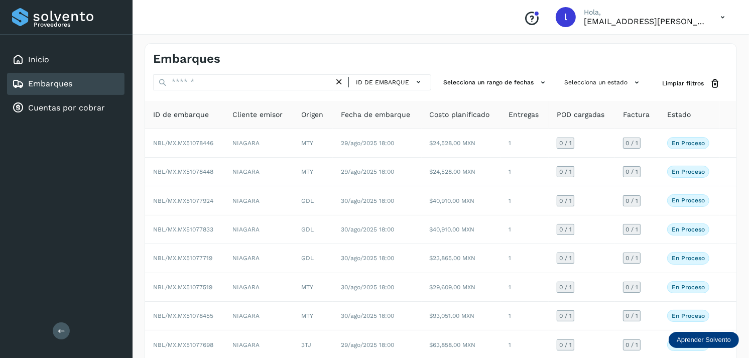 Image resolution: width=749 pixels, height=358 pixels. I want to click on td: $23,865.00 MXN, so click(461, 258).